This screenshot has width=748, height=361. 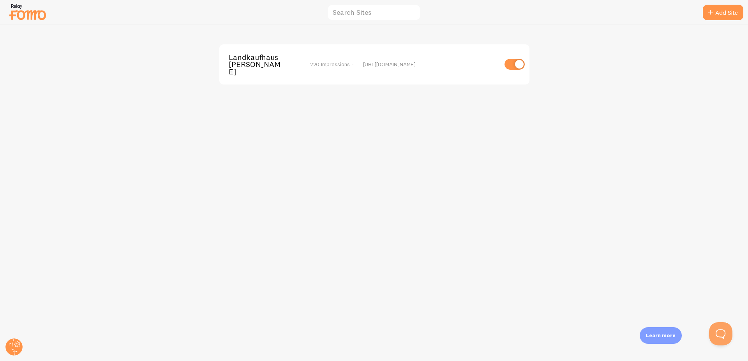 What do you see at coordinates (661, 335) in the screenshot?
I see `div: Learn more` at bounding box center [661, 335].